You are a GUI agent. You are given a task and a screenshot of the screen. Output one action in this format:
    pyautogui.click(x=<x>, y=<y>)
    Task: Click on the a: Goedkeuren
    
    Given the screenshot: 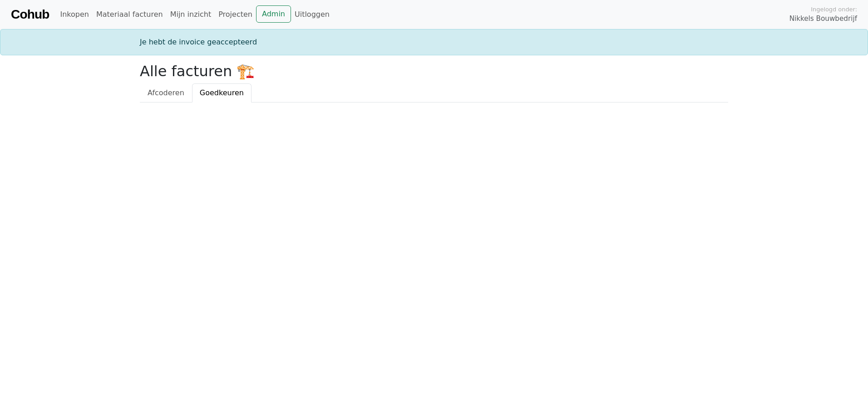 What is the action you would take?
    pyautogui.click(x=222, y=93)
    